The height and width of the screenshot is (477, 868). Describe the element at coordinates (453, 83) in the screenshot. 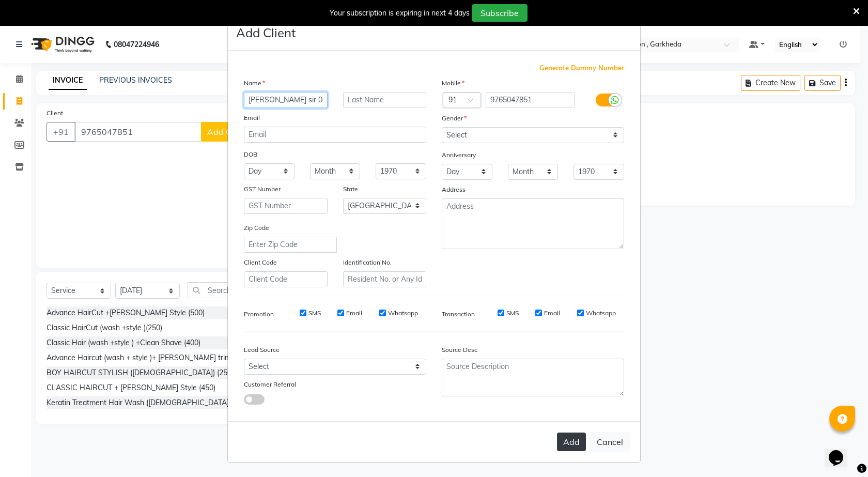

I see `label: Mobile` at that location.